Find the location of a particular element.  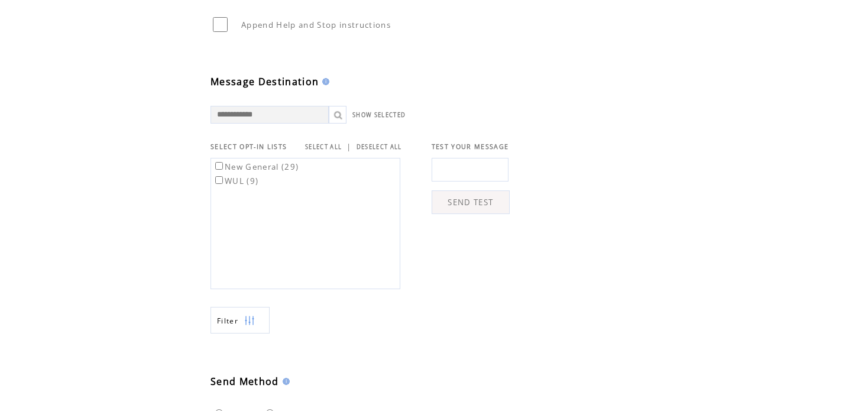

img: filters.png is located at coordinates (249, 320).